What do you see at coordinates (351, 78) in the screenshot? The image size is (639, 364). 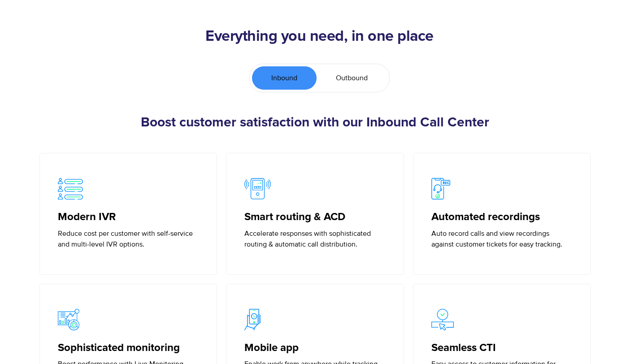 I see `a: Outbound` at bounding box center [351, 78].